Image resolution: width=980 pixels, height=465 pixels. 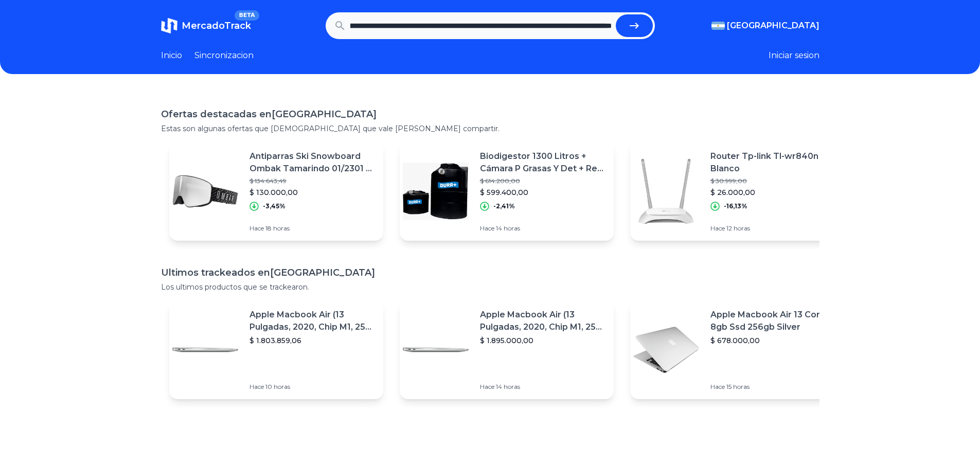 What do you see at coordinates (206, 26) in the screenshot?
I see `a: MercadoTrackBETA` at bounding box center [206, 26].